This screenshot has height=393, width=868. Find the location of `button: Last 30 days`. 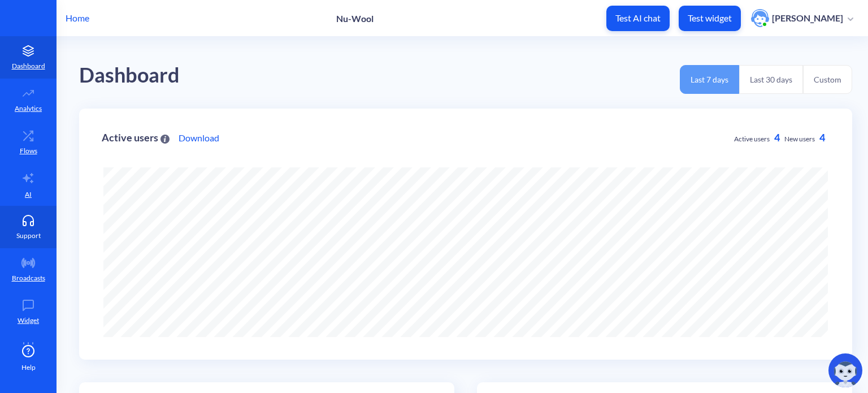

button: Last 30 days is located at coordinates (771, 79).